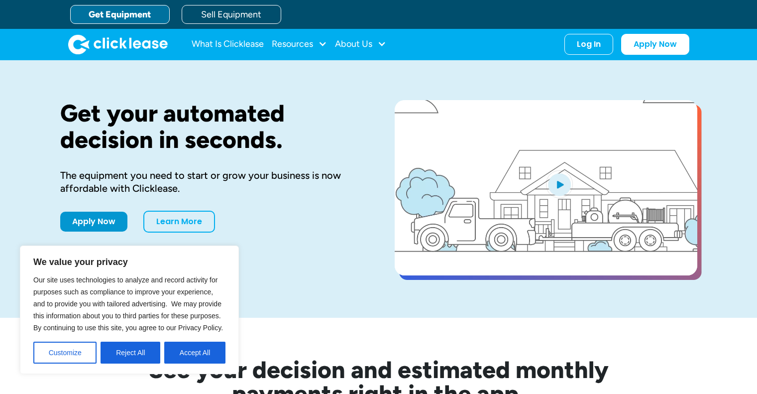  What do you see at coordinates (589, 44) in the screenshot?
I see `div: Log In` at bounding box center [589, 44].